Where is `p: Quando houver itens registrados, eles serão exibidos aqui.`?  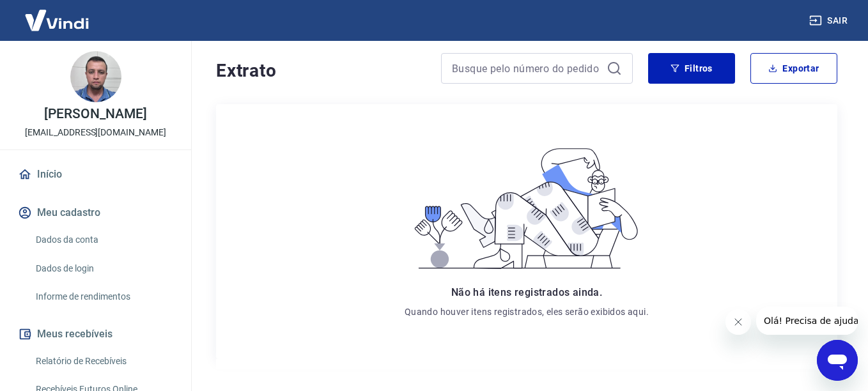 p: Quando houver itens registrados, eles serão exibidos aqui. is located at coordinates (526, 311).